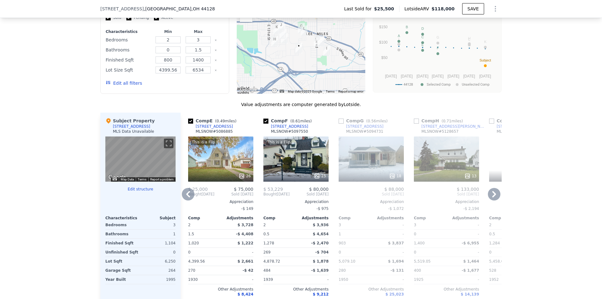 This screenshot has height=299, width=602. What do you see at coordinates (248, 270) in the screenshot?
I see `span: -$ 42` at bounding box center [248, 270].